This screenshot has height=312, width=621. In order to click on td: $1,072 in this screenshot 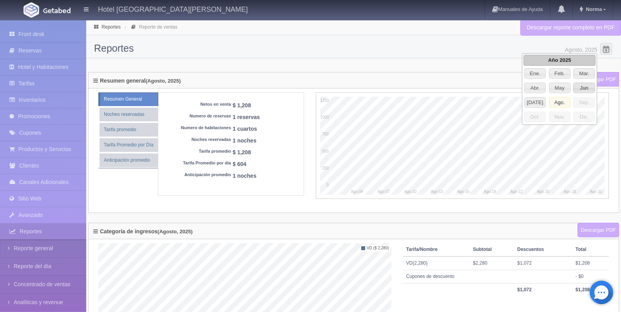, I will do `click(543, 263)`.